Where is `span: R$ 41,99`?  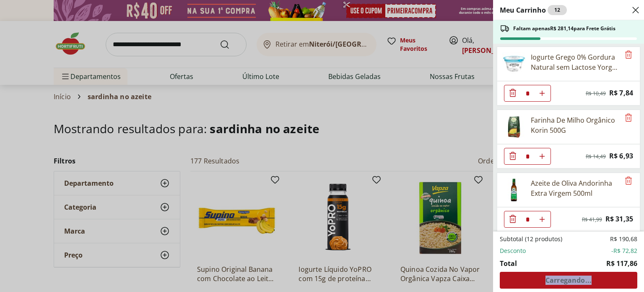 span: R$ 41,99 is located at coordinates (593, 219).